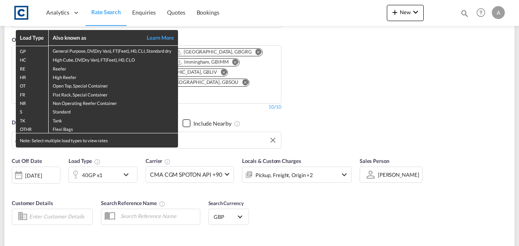  What do you see at coordinates (32, 76) in the screenshot?
I see `td: HR` at bounding box center [32, 76].